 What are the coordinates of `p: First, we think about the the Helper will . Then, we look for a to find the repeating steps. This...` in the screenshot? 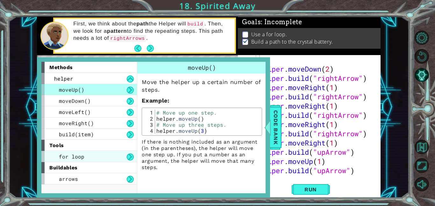 It's located at (152, 31).